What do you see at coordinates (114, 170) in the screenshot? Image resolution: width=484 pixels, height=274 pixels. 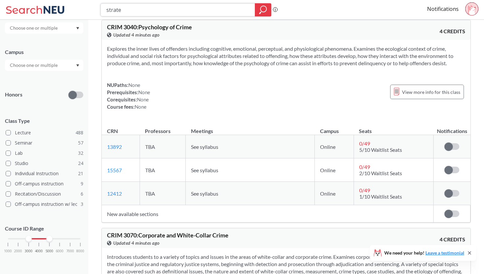 I see `a: 15567` at bounding box center [114, 170].